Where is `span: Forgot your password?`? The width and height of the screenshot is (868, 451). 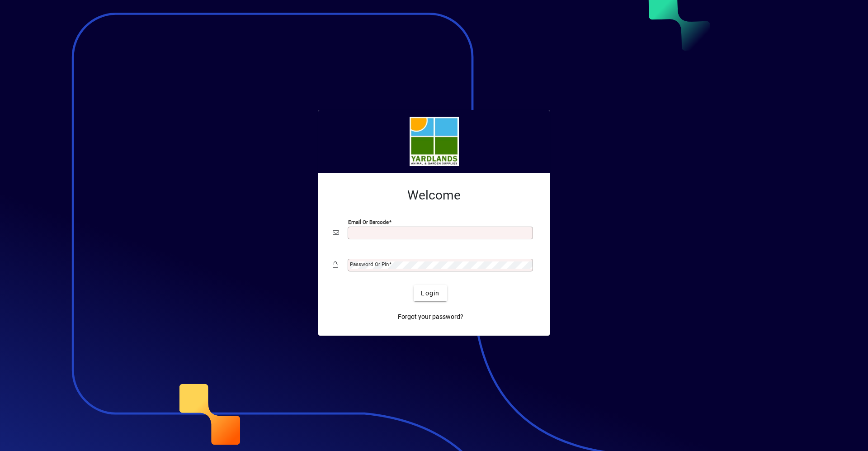
span: Forgot your password? is located at coordinates (430, 317).